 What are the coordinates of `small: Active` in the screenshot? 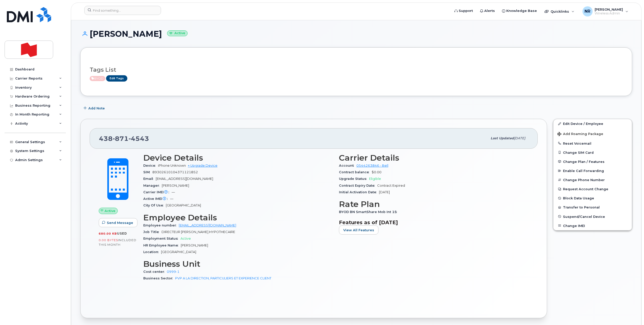 It's located at (177, 33).